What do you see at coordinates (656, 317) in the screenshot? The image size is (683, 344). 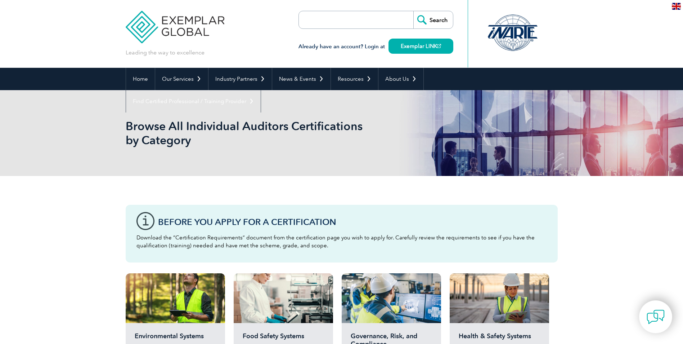 I see `img: contact-chat.png` at bounding box center [656, 317].